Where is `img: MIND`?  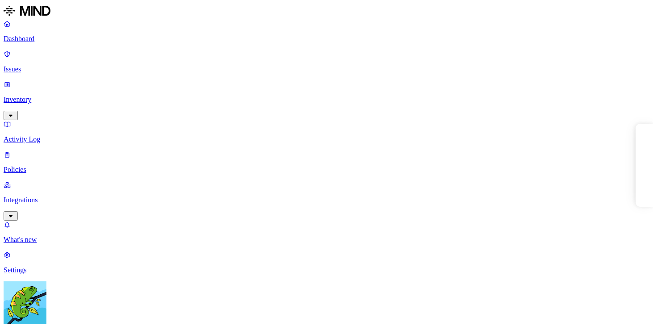 img: MIND is located at coordinates (27, 11).